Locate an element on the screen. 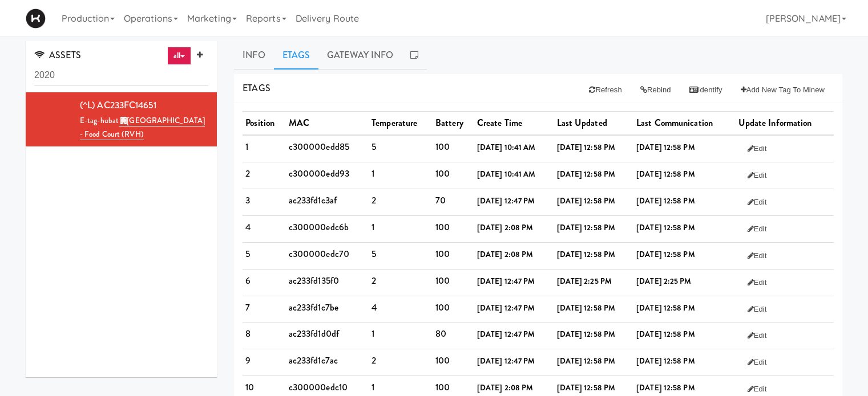  td: c300000edc6b is located at coordinates (327, 229).